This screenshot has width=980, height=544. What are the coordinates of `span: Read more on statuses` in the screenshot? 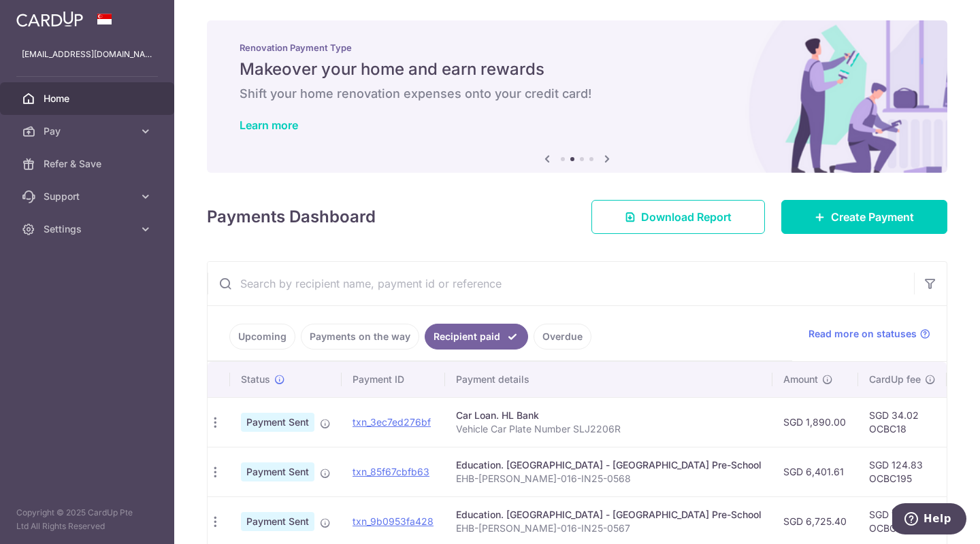 It's located at (862, 334).